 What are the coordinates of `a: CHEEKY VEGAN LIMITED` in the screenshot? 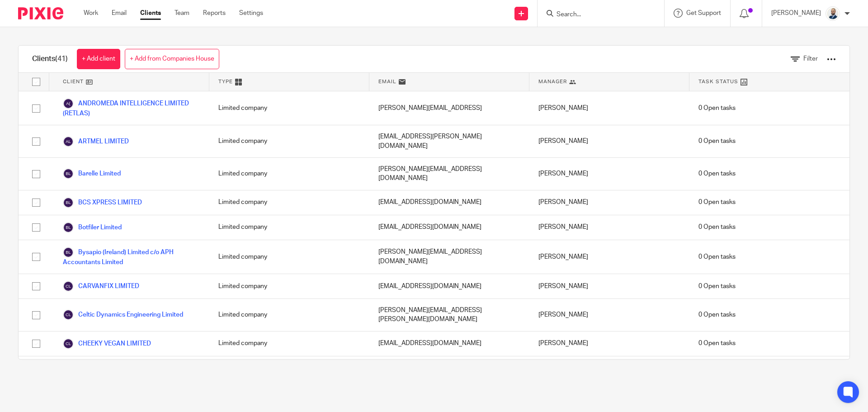 It's located at (107, 344).